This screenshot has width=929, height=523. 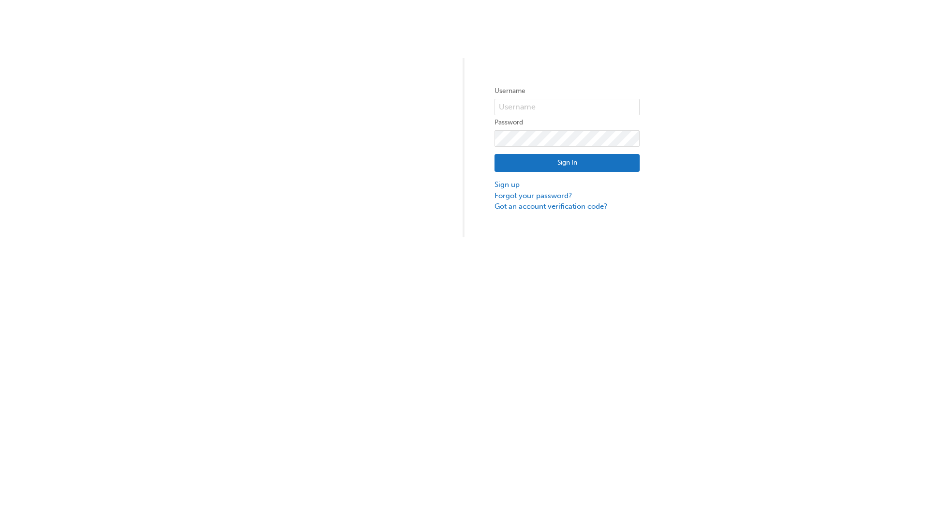 I want to click on a: Forgot your password?, so click(x=567, y=196).